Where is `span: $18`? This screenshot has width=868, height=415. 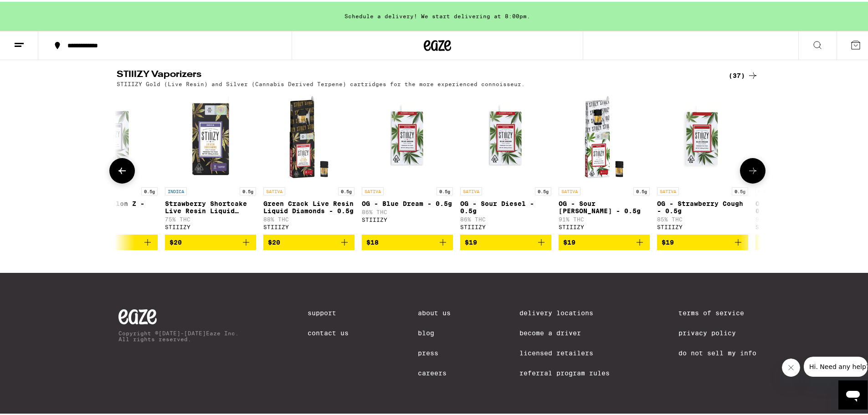 span: $18 is located at coordinates (372, 240).